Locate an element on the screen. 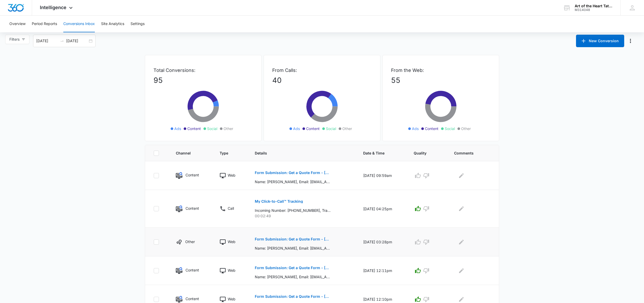 The height and width of the screenshot is (303, 644). span: Type is located at coordinates (227, 153).